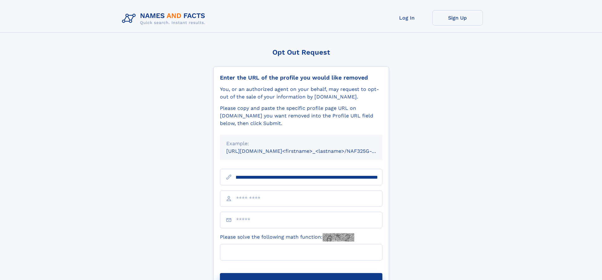 Image resolution: width=602 pixels, height=280 pixels. I want to click on a: Log In, so click(407, 18).